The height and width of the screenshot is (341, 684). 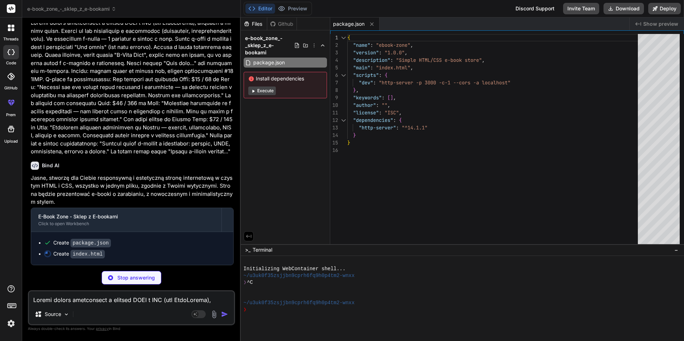 I want to click on button: Deploy, so click(x=664, y=9).